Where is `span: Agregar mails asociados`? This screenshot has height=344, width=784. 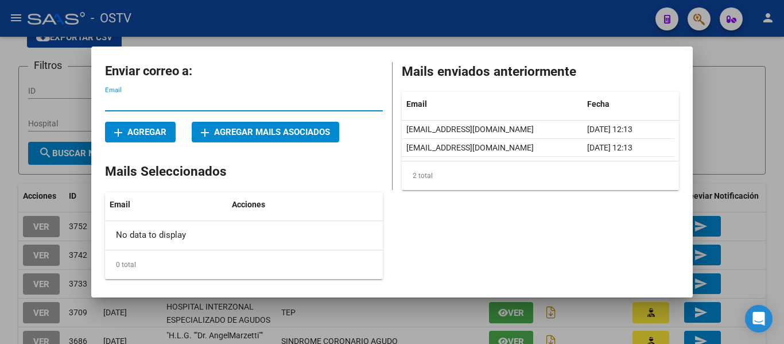
span: Agregar mails asociados is located at coordinates (265, 132).